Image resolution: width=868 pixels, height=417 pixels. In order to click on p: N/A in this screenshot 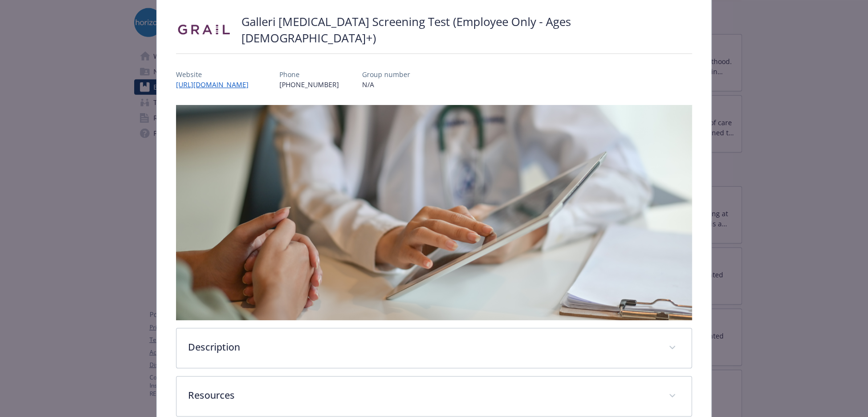, I will do `click(387, 84)`.